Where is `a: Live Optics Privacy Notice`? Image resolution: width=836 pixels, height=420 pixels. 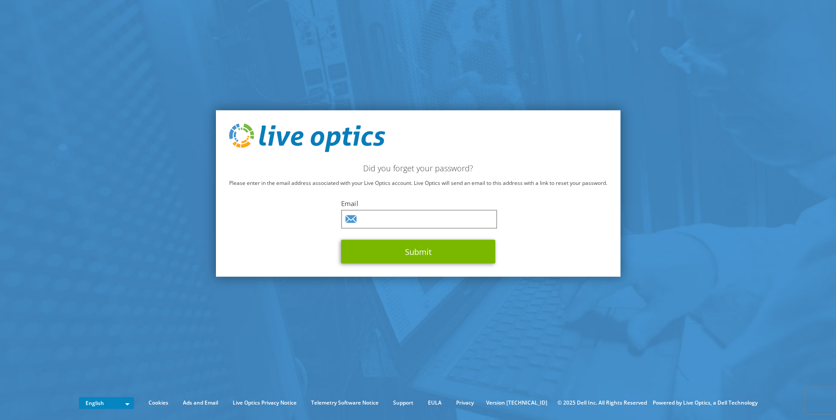
a: Live Optics Privacy Notice is located at coordinates (264, 403).